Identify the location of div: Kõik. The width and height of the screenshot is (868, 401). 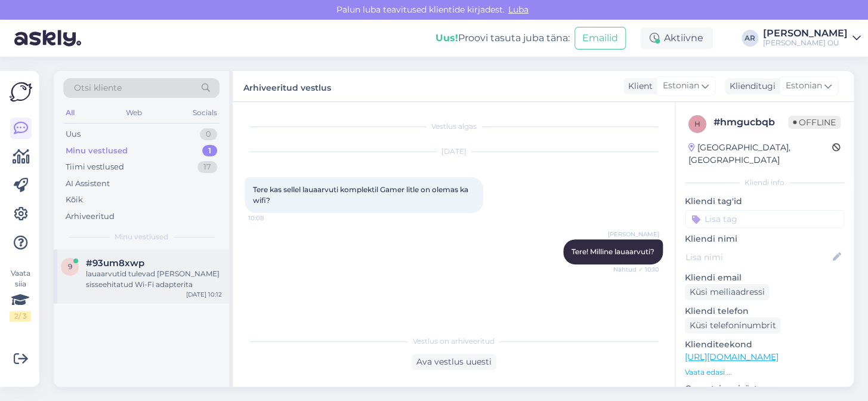
(74, 200).